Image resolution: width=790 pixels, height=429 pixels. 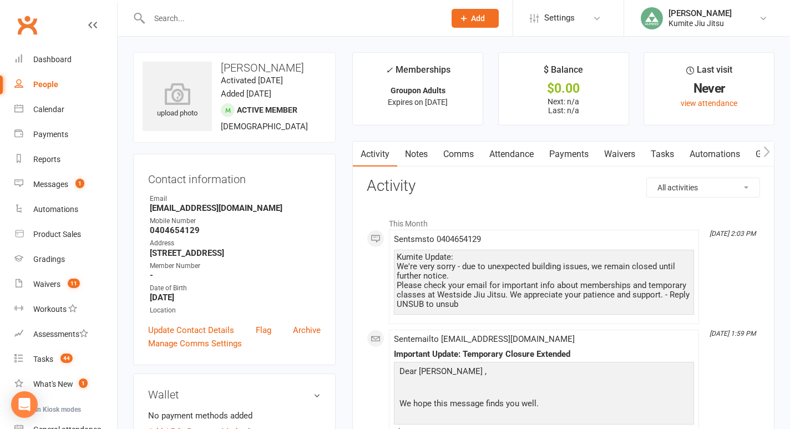 I want to click on a: People, so click(x=65, y=84).